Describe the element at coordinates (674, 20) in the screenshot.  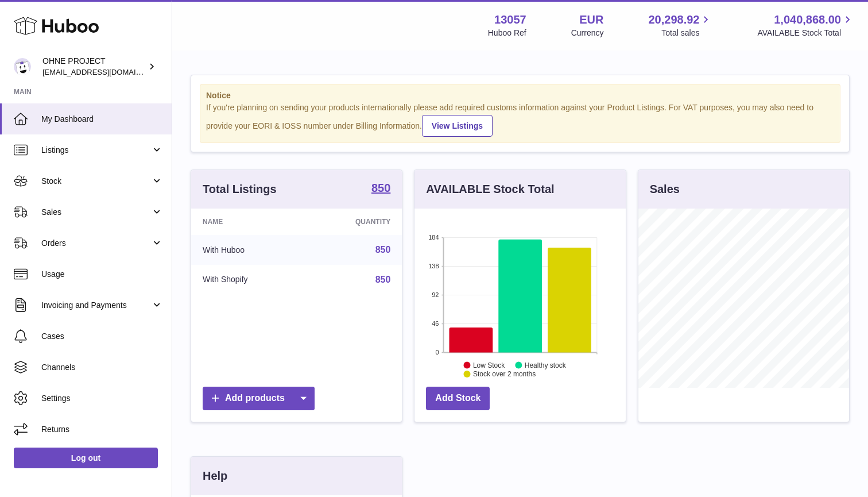
I see `span: 20,298.92` at that location.